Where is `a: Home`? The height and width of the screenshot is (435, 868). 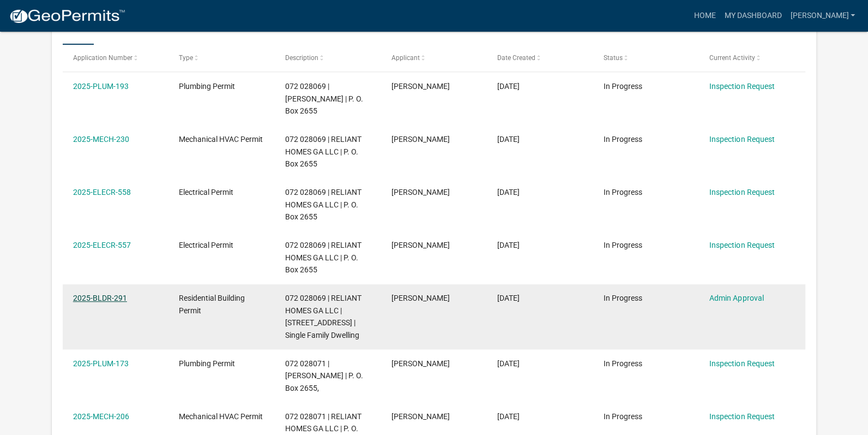 a: Home is located at coordinates (705, 16).